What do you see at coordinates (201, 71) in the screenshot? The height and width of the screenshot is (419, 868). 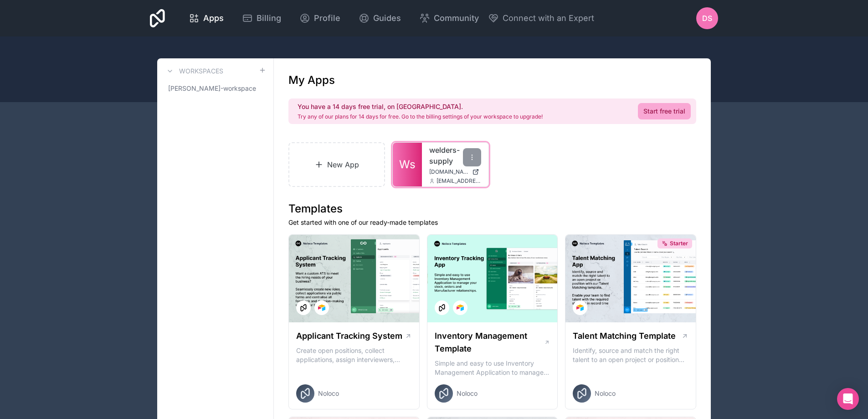 I see `h3: Workspaces` at bounding box center [201, 71].